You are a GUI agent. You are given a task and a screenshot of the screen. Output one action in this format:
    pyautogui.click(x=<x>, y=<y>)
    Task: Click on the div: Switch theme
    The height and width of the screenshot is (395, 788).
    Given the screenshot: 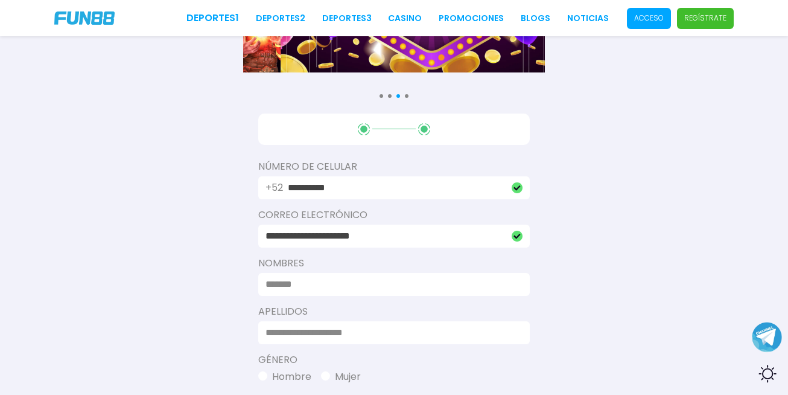 What is the action you would take?
    pyautogui.click(x=767, y=373)
    